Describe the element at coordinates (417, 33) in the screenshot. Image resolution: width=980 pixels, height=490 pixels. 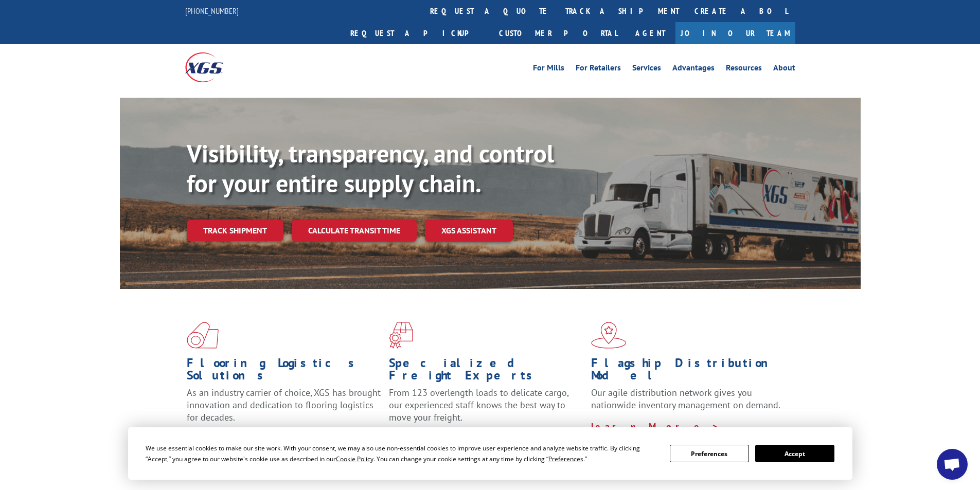
I see `a: Request a pickup` at that location.